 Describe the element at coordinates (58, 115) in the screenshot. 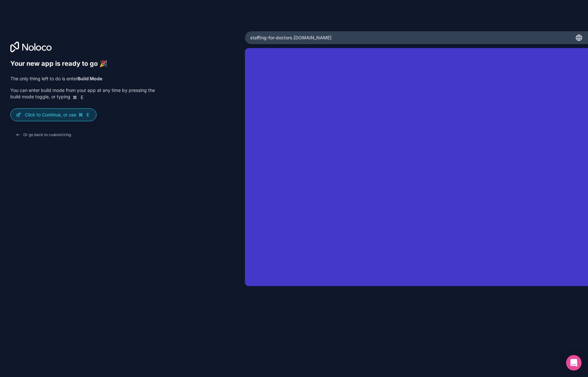

I see `p: Click to Continue, or use` at that location.